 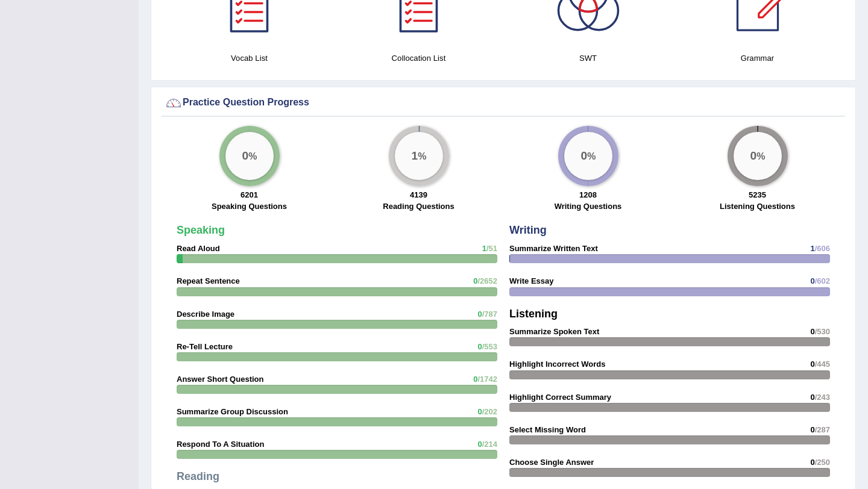 I want to click on strong: Summarize Group Discussion, so click(x=232, y=412).